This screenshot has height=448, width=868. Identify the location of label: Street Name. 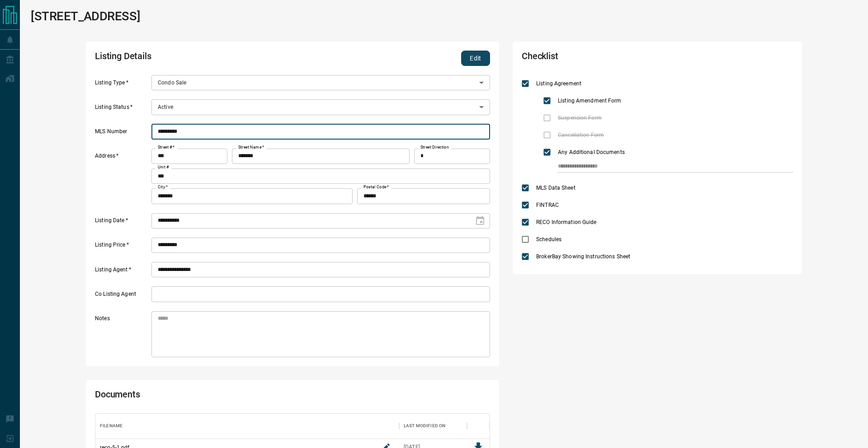
(251, 147).